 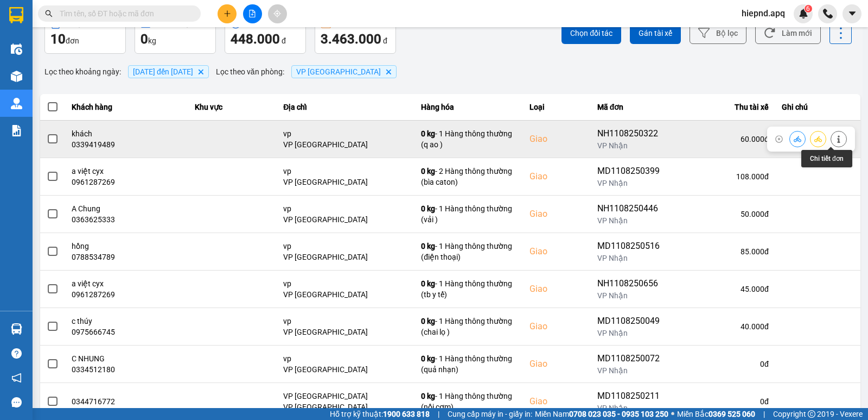 What do you see at coordinates (346, 107) in the screenshot?
I see `th: Địa chỉ` at bounding box center [346, 107].